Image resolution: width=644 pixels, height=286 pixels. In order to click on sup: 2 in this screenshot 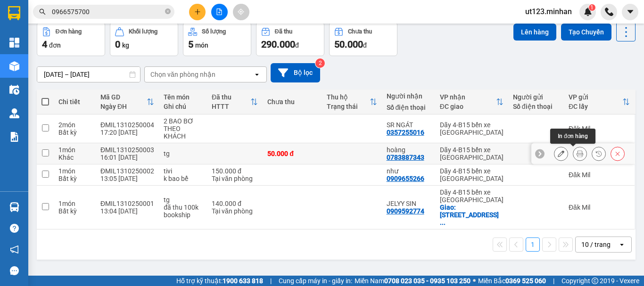, I will do `click(320, 64)`.